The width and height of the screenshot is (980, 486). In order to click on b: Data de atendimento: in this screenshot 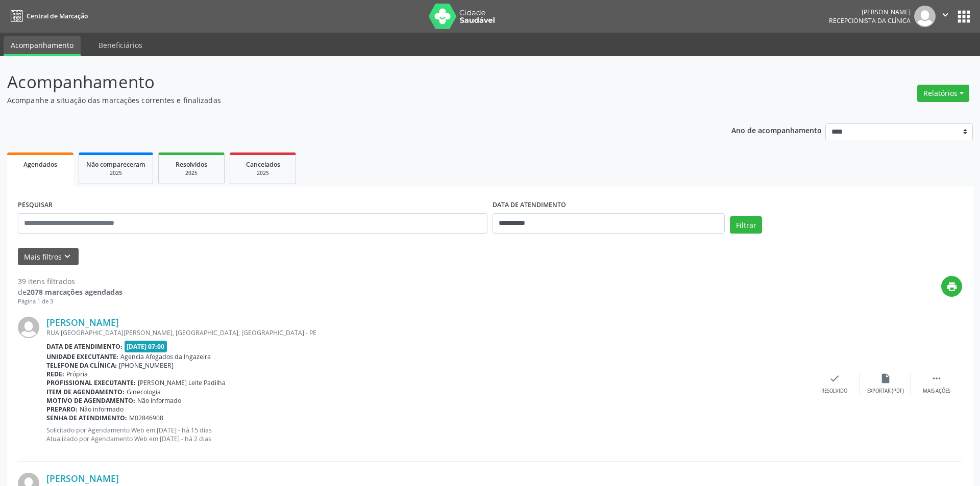, I will do `click(84, 347)`.